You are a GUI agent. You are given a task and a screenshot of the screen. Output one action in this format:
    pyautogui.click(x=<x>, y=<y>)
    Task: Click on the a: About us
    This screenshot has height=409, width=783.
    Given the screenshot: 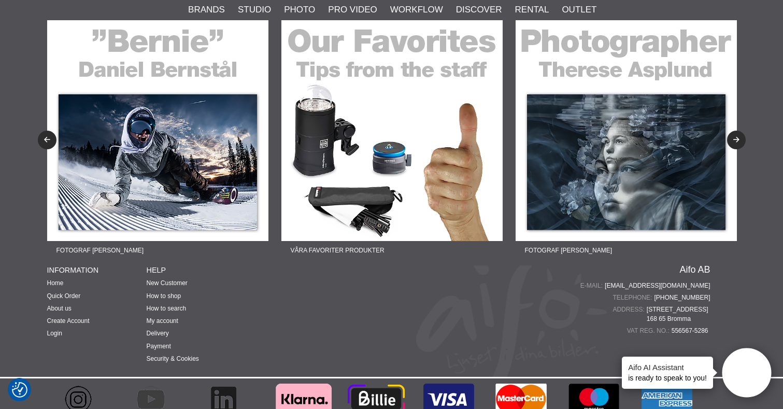 What is the action you would take?
    pyautogui.click(x=59, y=308)
    